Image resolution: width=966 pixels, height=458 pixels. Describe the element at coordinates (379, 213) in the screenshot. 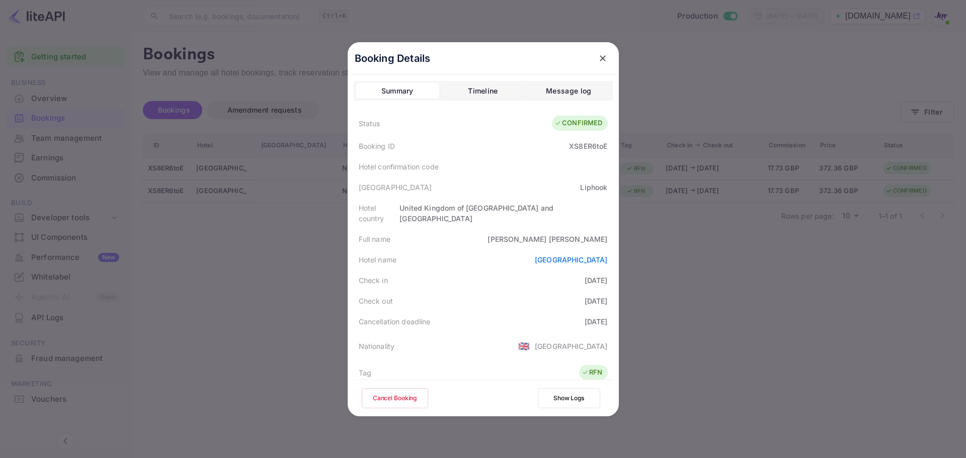

I see `div: Hotel country` at that location.